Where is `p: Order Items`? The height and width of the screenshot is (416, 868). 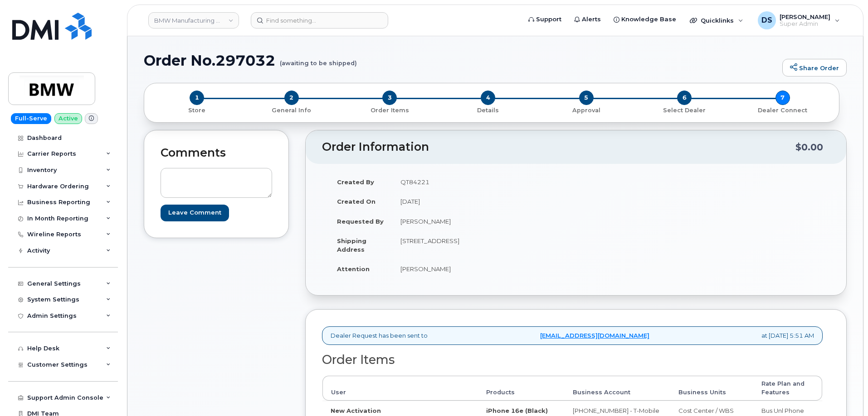
p: Order Items is located at coordinates (389, 110).